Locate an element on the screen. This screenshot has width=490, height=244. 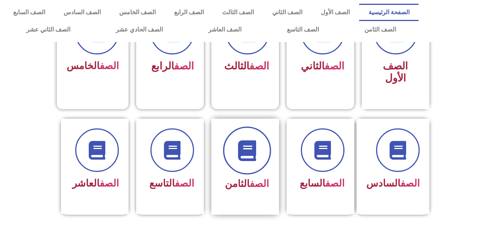
span: السادس is located at coordinates (393, 184).